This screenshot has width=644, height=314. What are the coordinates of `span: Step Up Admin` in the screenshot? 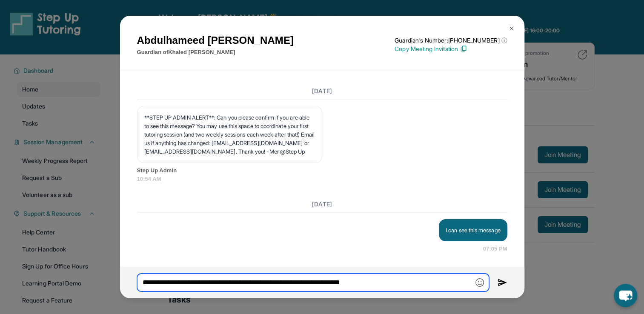 It's located at (322, 171).